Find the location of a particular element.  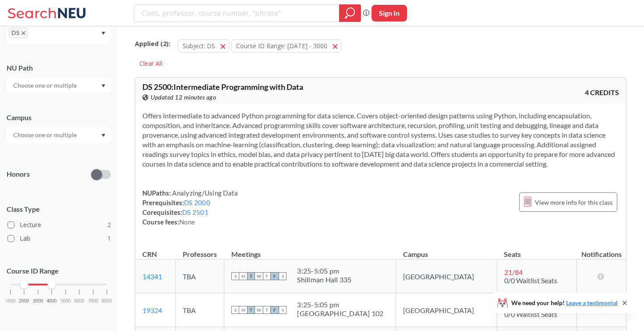

div: Clear All is located at coordinates (151, 64).